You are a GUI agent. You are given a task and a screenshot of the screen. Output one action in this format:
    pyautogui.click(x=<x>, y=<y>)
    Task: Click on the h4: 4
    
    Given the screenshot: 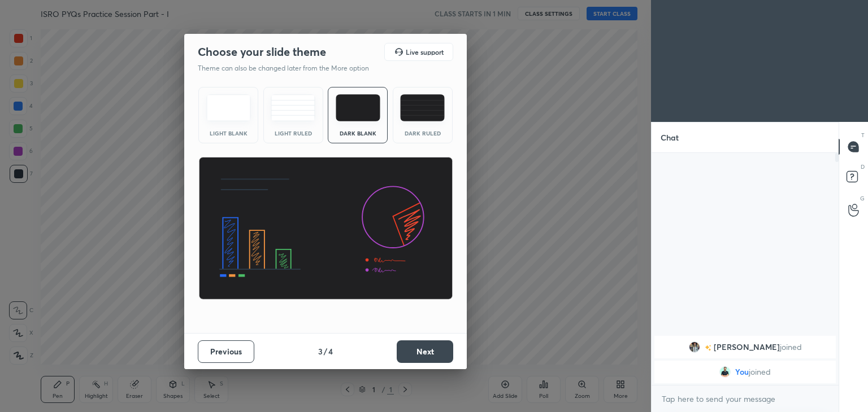 What is the action you would take?
    pyautogui.click(x=330, y=351)
    